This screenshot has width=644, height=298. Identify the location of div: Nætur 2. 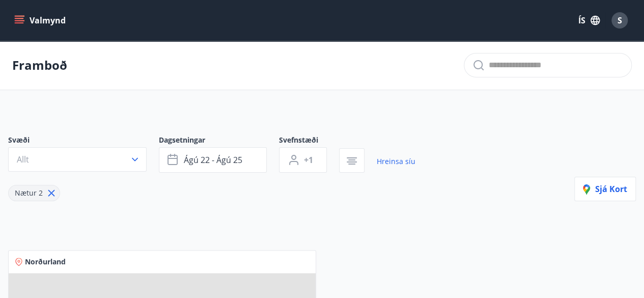
(34, 193).